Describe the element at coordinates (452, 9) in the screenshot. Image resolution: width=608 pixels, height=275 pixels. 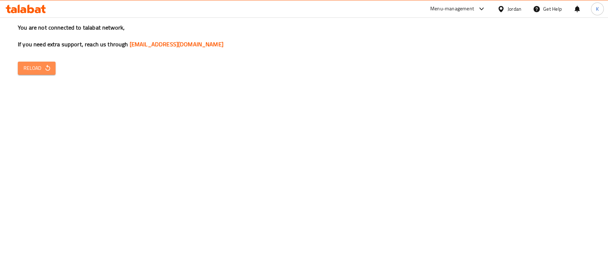
I see `div: Menu-management` at that location.